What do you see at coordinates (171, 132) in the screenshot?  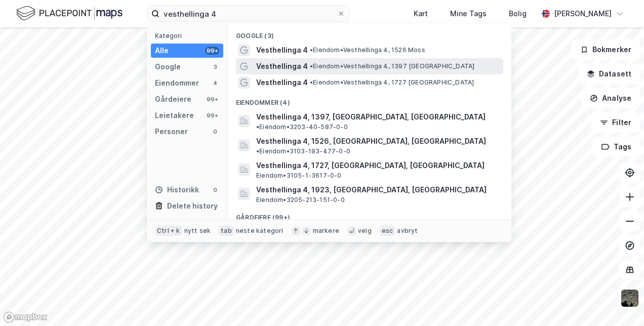 I see `div: Personer` at bounding box center [171, 132].